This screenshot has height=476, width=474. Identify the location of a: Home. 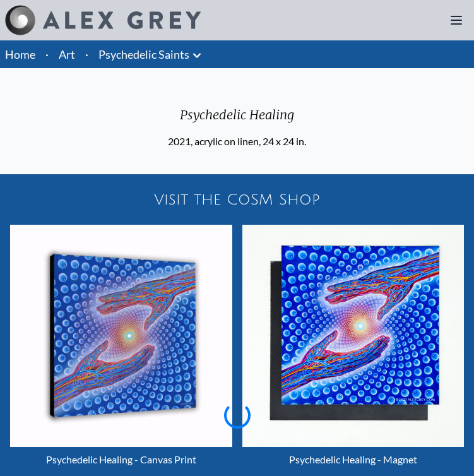
(21, 54).